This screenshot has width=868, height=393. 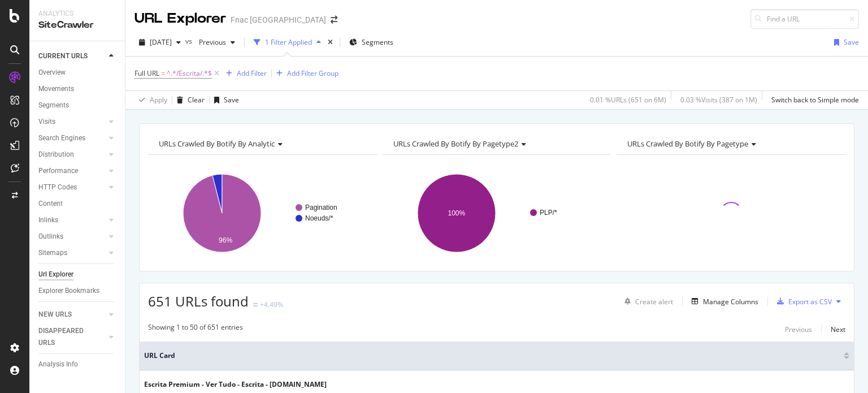 I want to click on div: times, so click(x=330, y=42).